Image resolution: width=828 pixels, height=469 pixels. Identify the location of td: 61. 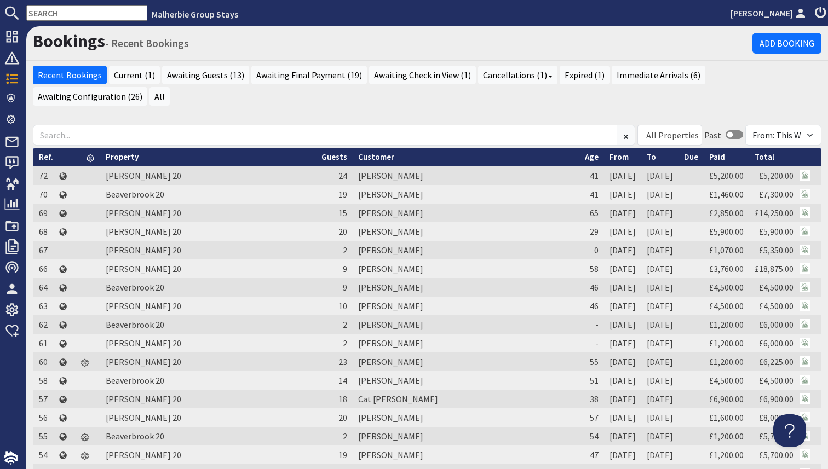
(46, 343).